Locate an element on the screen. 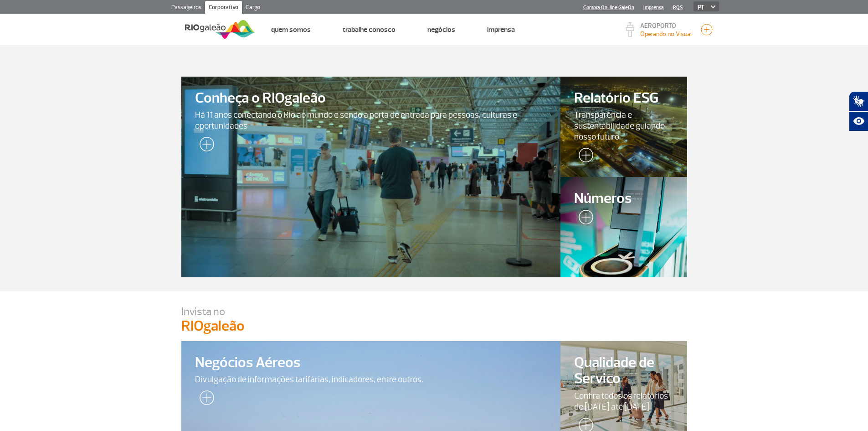  div: Plugin de acessibilidade da Hand Talk. is located at coordinates (858, 111).